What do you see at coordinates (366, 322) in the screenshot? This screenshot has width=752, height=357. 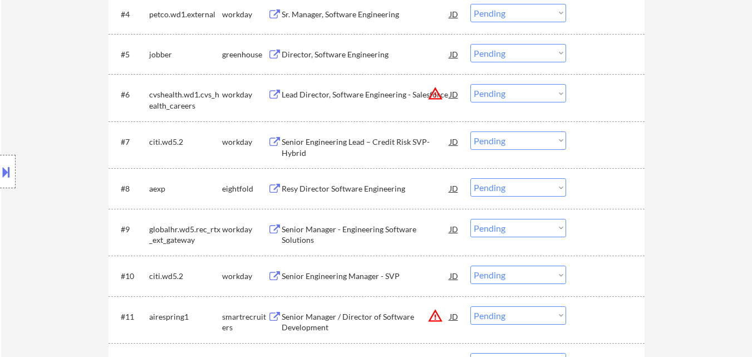 I see `div: Senior Manager / Director of Software Development` at bounding box center [366, 322].